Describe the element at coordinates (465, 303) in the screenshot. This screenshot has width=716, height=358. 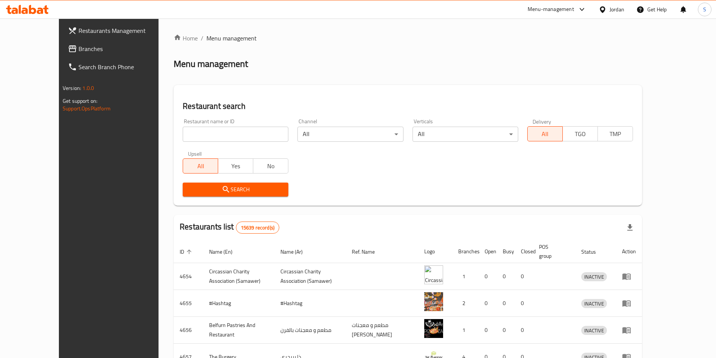
I see `td: 2` at that location.